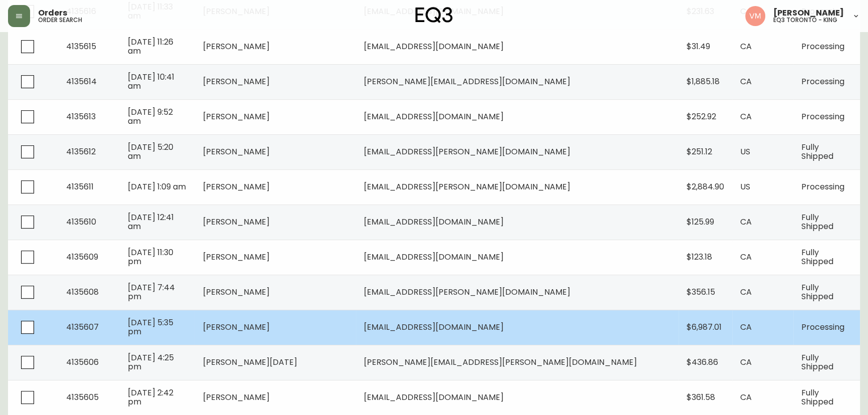  I want to click on span: 4135608, so click(82, 292).